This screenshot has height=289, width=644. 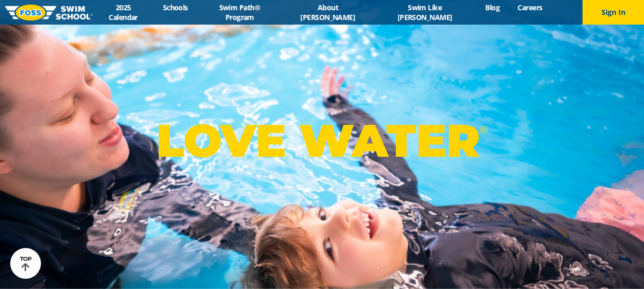 What do you see at coordinates (529, 7) in the screenshot?
I see `a: Careers` at bounding box center [529, 7].